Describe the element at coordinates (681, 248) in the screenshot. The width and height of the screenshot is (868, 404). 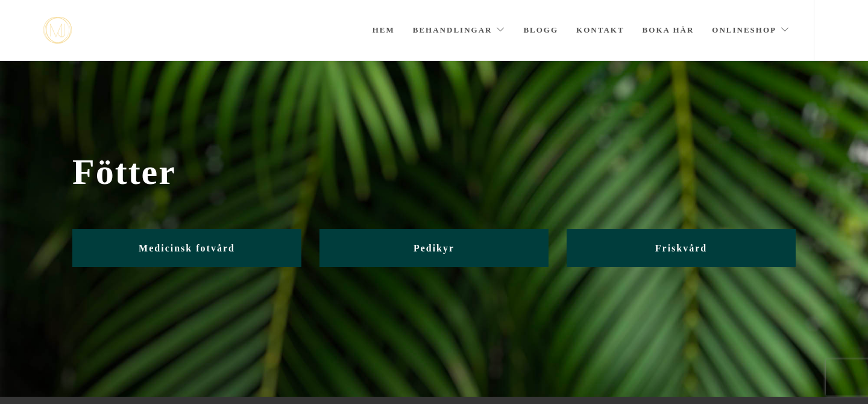
I see `a: Friskvård` at that location.